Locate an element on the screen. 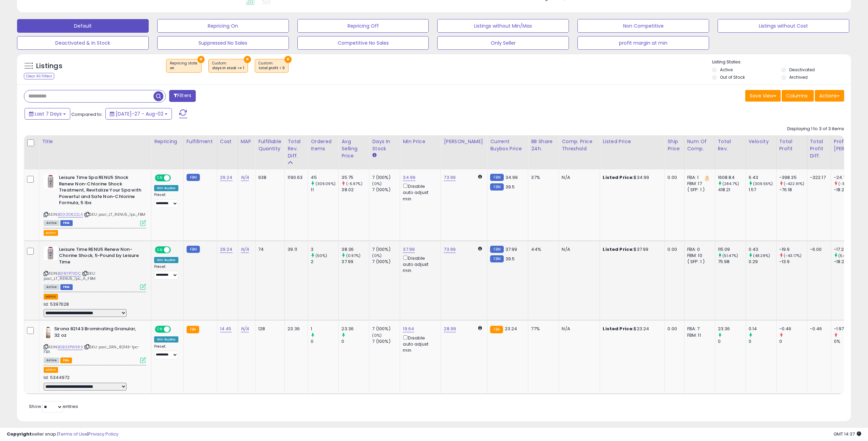 The height and width of the screenshot is (441, 868). div: 37% is located at coordinates (543, 177).